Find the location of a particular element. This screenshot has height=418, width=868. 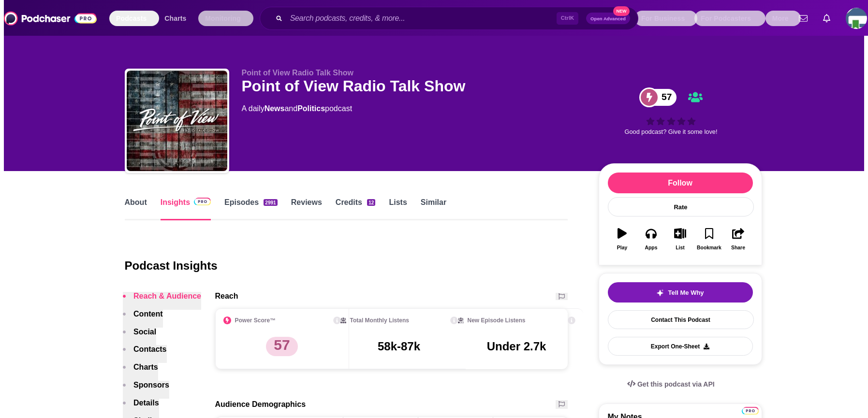

span: Tell Me Why is located at coordinates (685, 292).